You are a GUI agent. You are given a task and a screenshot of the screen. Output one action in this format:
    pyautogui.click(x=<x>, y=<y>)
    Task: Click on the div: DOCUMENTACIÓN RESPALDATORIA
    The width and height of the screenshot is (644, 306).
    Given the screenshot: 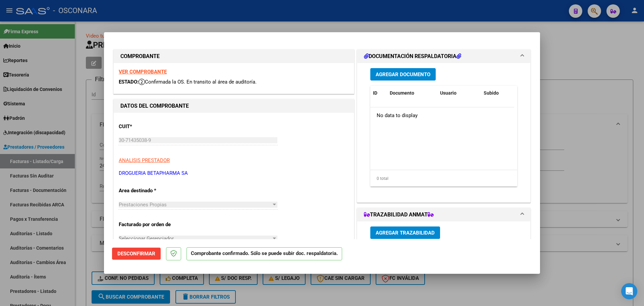 What is the action you would take?
    pyautogui.click(x=444, y=133)
    